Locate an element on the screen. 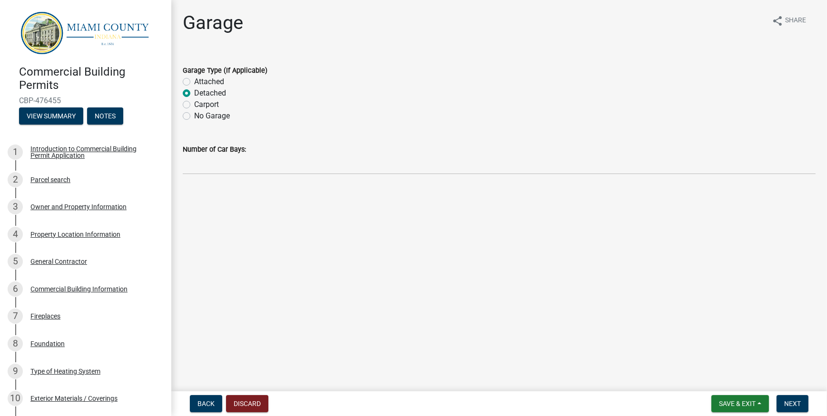 The width and height of the screenshot is (827, 416). div: 10 is located at coordinates (15, 399).